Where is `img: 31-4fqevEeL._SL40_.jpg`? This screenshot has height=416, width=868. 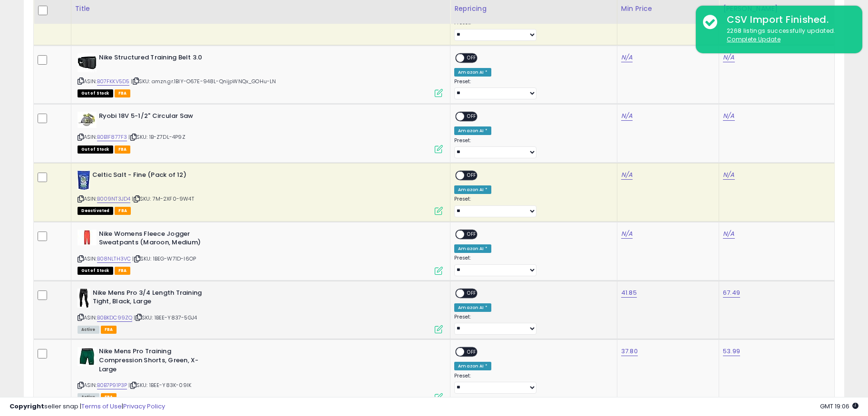
img: 31-4fqevEeL._SL40_.jpg is located at coordinates (87, 357).